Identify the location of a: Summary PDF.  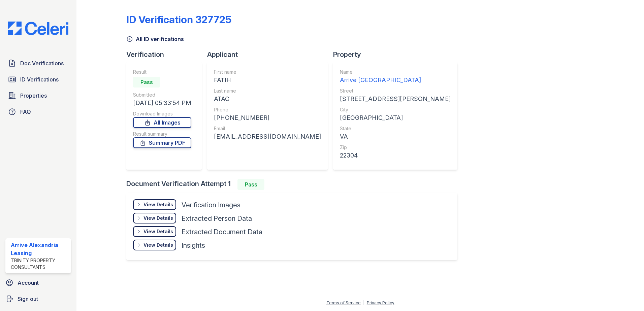
(162, 143).